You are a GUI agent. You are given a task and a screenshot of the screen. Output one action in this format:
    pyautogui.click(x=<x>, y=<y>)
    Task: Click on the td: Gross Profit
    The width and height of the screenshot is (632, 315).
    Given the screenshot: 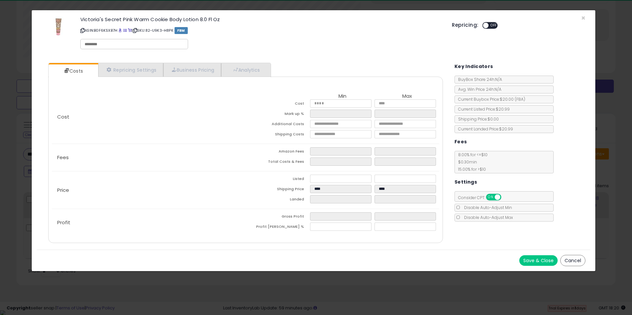 What is the action you would take?
    pyautogui.click(x=277, y=217)
    